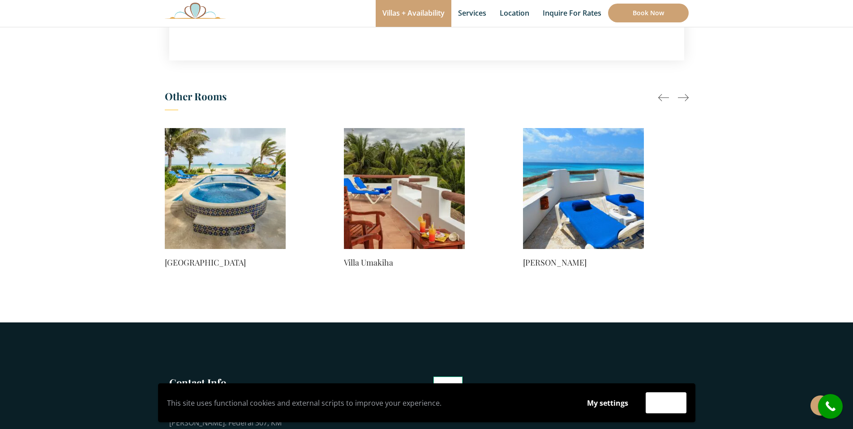 Image resolution: width=853 pixels, height=429 pixels. Describe the element at coordinates (831, 406) in the screenshot. I see `a: call` at that location.